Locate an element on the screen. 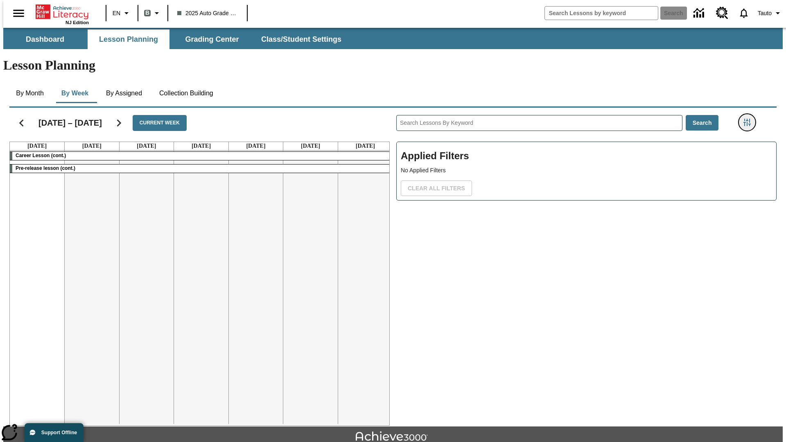  span: Grading Center is located at coordinates (212, 39).